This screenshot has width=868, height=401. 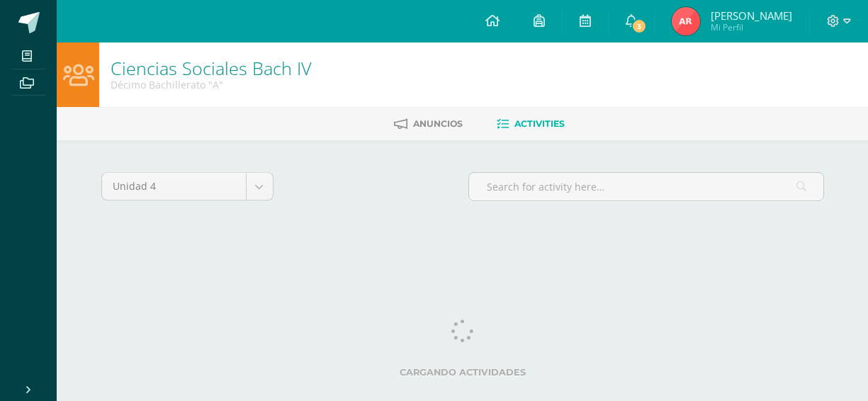 I want to click on a: Anuncios, so click(x=428, y=124).